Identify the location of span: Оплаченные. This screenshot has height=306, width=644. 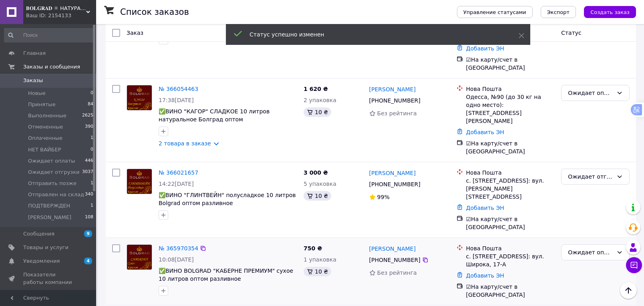
(45, 138).